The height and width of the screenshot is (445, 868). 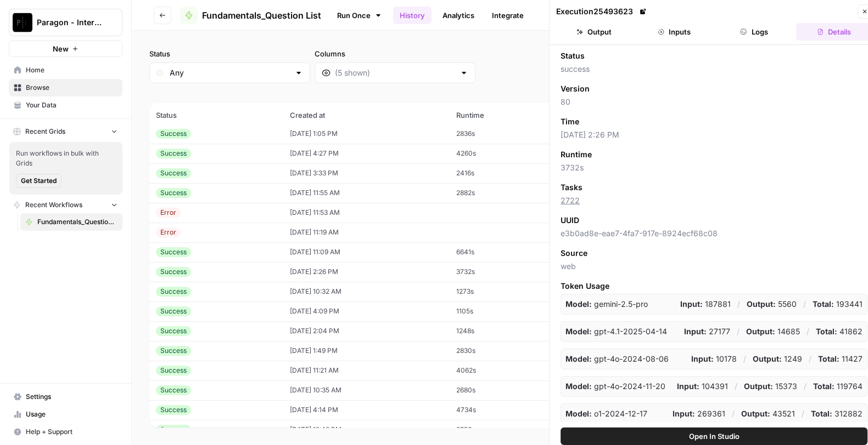 I want to click on td: 3732s, so click(x=501, y=272).